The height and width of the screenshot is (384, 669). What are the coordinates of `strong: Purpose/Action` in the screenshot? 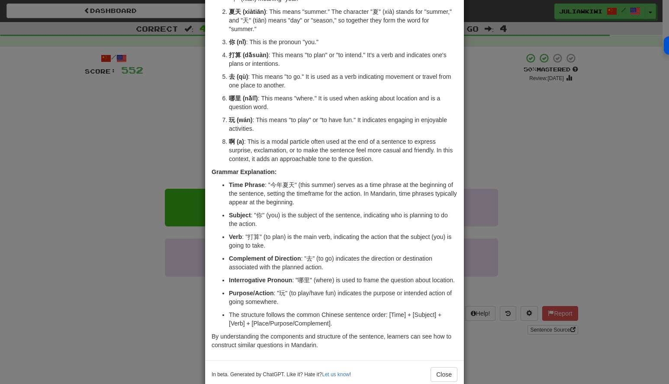 It's located at (251, 293).